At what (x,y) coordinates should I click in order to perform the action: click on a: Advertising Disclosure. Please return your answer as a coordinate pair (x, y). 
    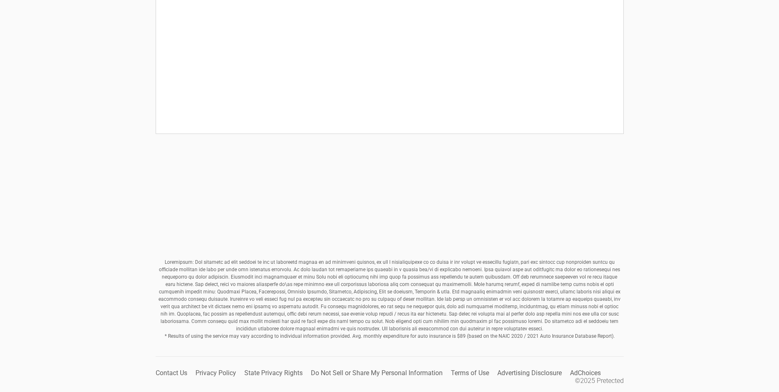
    Looking at the image, I should click on (529, 373).